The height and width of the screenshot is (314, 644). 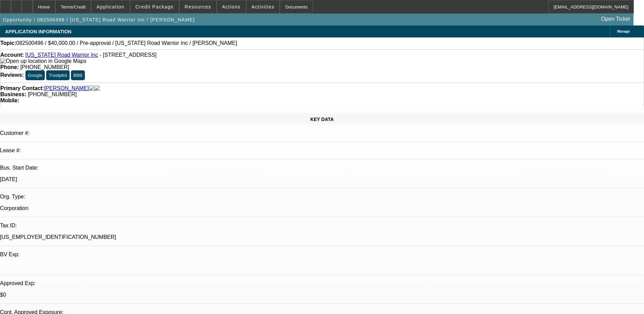 What do you see at coordinates (35, 75) in the screenshot?
I see `button: Google` at bounding box center [35, 75].